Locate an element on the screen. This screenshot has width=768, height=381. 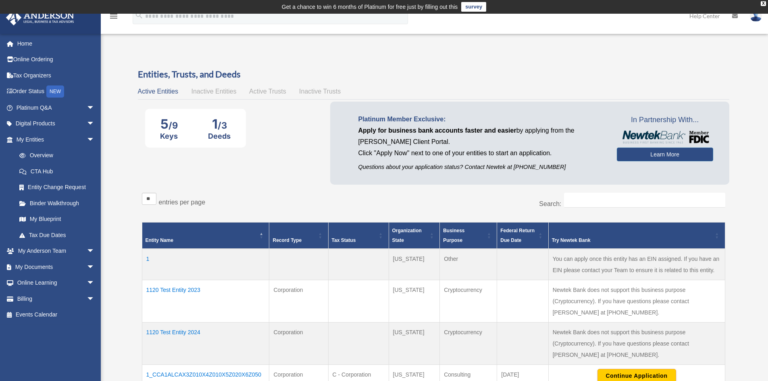
a: Digital Productsarrow_drop_down is located at coordinates (56, 124).